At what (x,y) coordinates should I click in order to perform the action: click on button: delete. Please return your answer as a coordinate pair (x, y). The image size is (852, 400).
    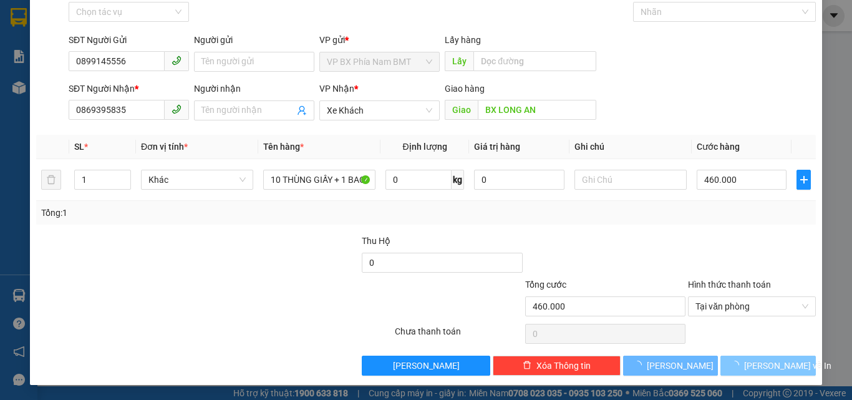
    Looking at the image, I should click on (51, 180).